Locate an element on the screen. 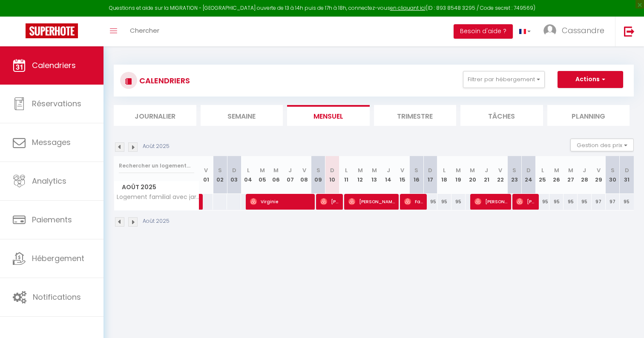 The height and width of the screenshot is (338, 644). th: 08 is located at coordinates (304, 175).